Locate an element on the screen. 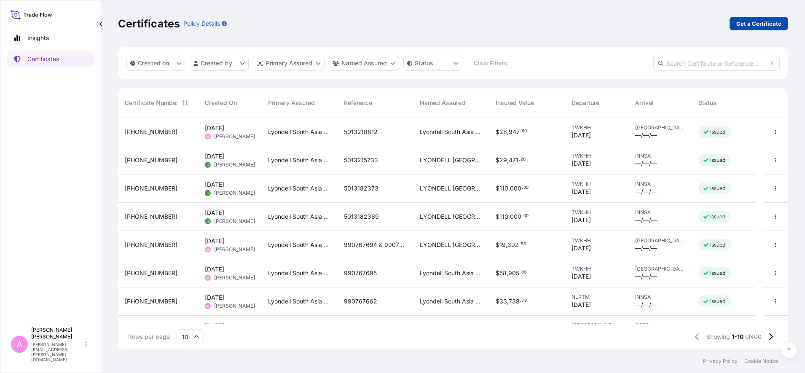 Image resolution: width=805 pixels, height=373 pixels. p: Policy Details is located at coordinates (201, 24).